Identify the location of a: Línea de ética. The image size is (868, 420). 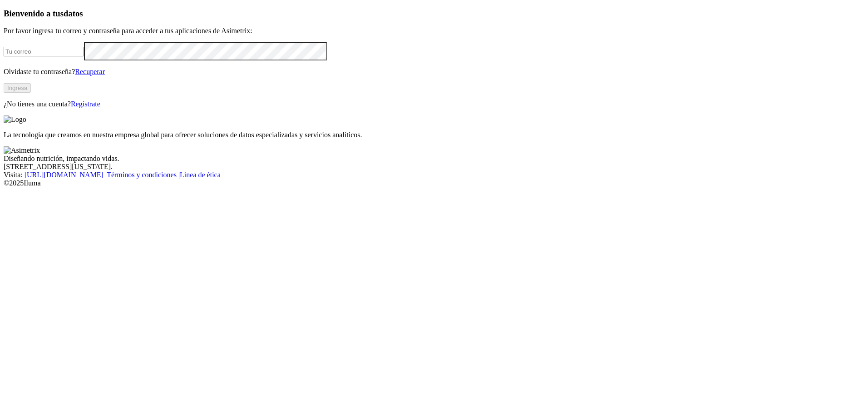
(201, 174).